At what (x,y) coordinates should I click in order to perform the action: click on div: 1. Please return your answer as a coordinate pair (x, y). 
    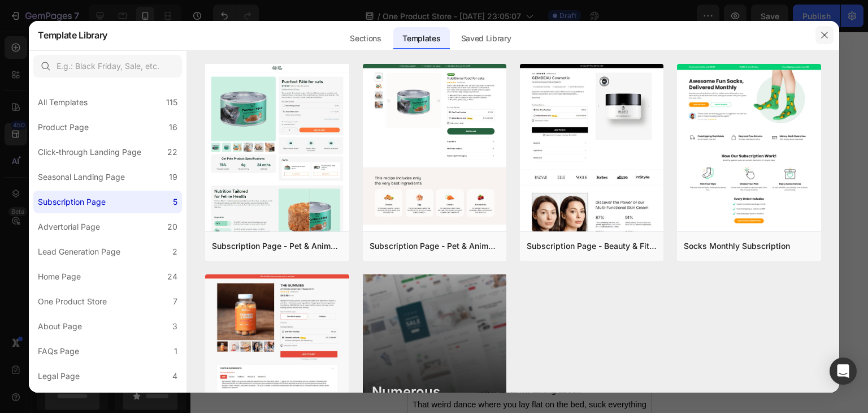
    Looking at the image, I should click on (176, 352).